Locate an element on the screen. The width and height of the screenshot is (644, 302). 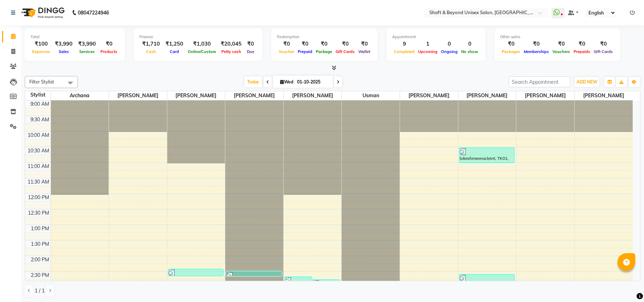
div: ₹20,045 is located at coordinates (231, 44).